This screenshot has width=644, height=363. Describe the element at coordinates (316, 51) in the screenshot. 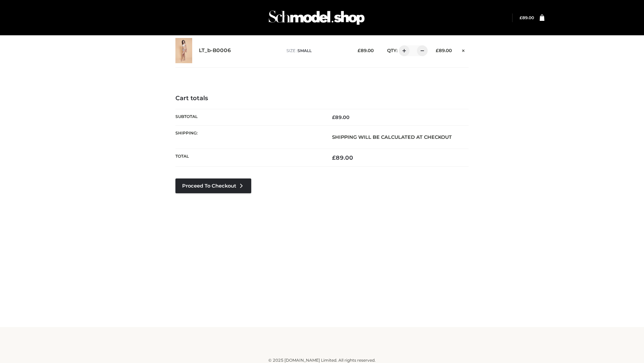

I see `p: size :` at that location.